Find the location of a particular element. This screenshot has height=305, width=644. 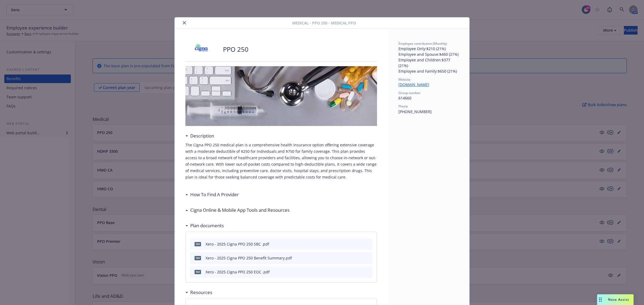

p: Employee Only : $210 (21%) is located at coordinates (428, 49).